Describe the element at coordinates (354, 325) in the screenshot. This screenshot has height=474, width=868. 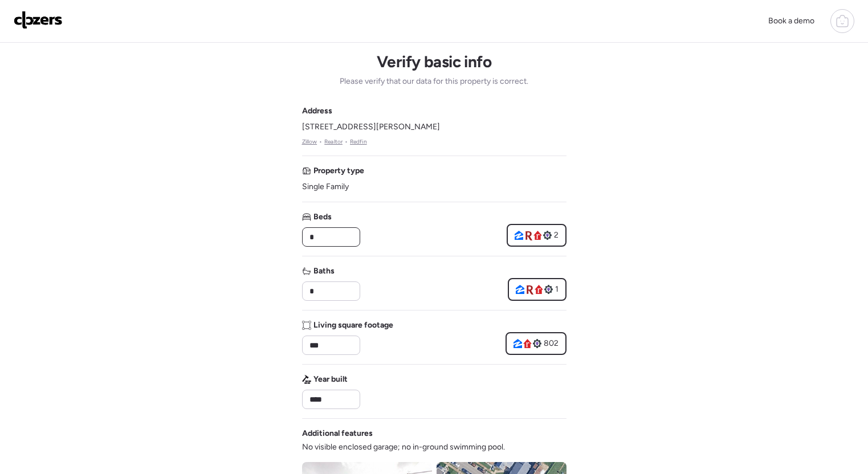
I see `span: Living square footage` at that location.